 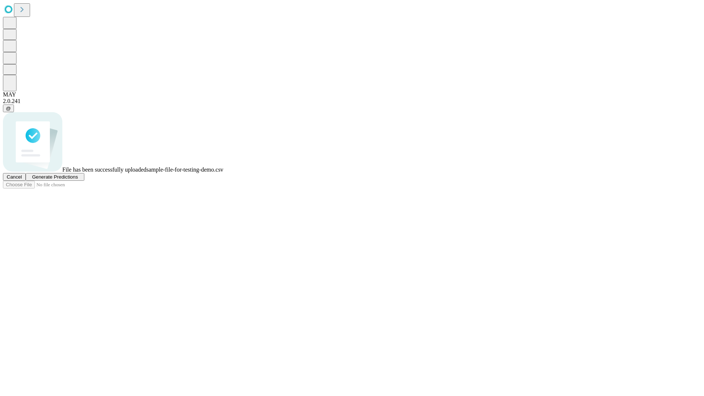 I want to click on button: Generate Predictions, so click(x=55, y=177).